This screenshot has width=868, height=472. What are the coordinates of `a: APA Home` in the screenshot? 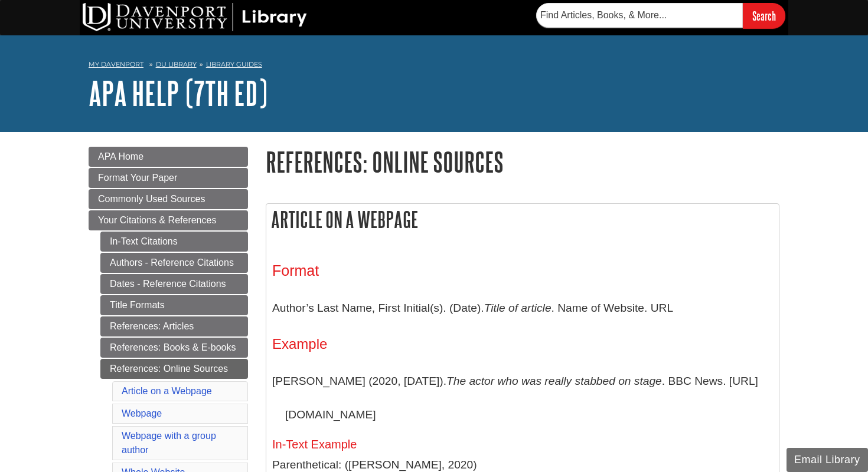 It's located at (168, 157).